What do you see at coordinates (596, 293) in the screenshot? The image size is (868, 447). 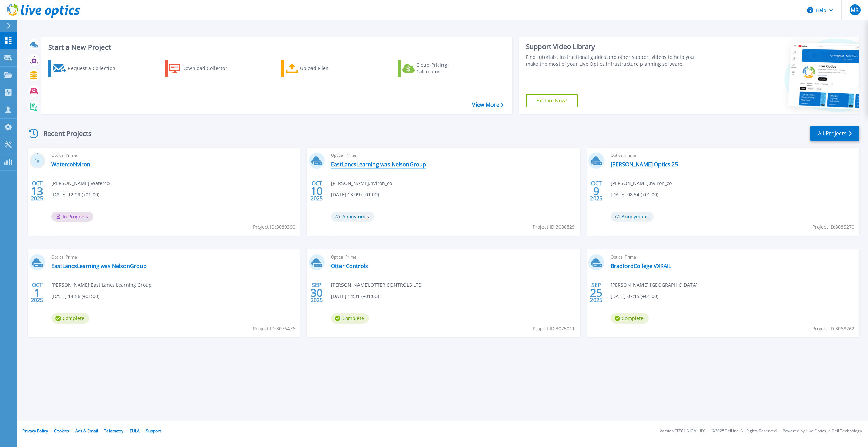 I see `span: 25` at bounding box center [596, 293].